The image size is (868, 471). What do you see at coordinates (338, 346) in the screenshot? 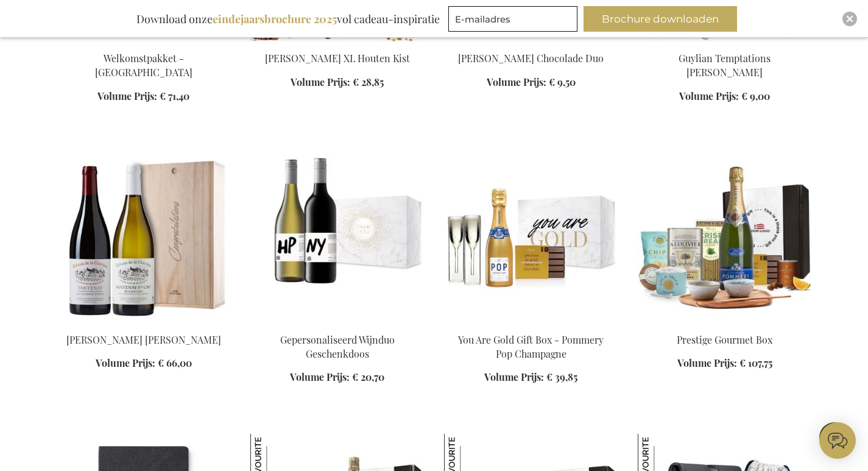
I see `a: Gepersonaliseerd Wijnduo Geschenkdoos` at bounding box center [338, 346].